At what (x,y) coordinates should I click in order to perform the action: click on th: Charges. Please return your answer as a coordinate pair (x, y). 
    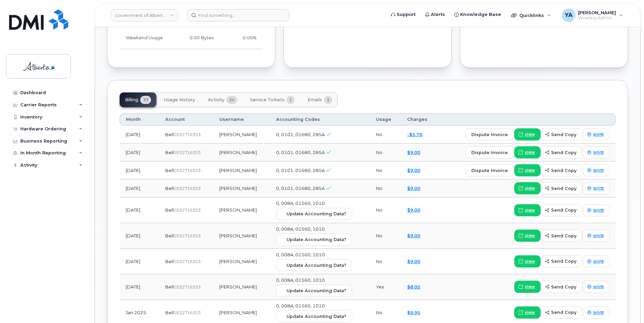
    Looking at the image, I should click on (419, 120).